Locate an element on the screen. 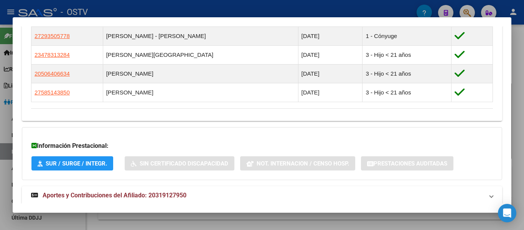 This screenshot has height=230, width=524. button: Not. Internacion / Censo Hosp. is located at coordinates (297, 163).